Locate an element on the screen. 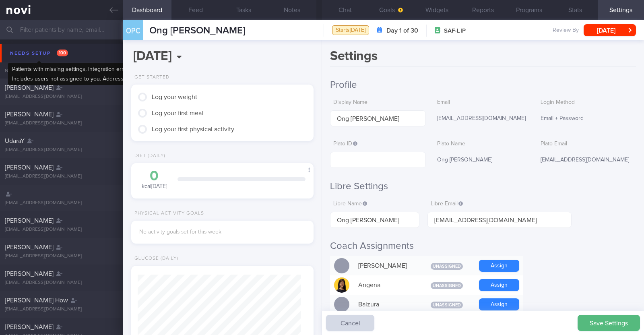 This screenshot has width=644, height=335. h1: Settings is located at coordinates (483, 58).